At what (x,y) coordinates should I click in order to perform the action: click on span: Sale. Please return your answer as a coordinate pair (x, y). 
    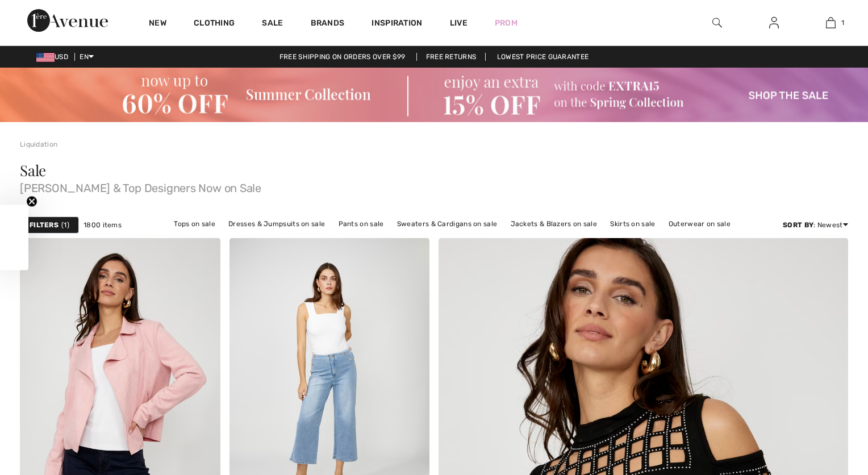
    Looking at the image, I should click on (33, 170).